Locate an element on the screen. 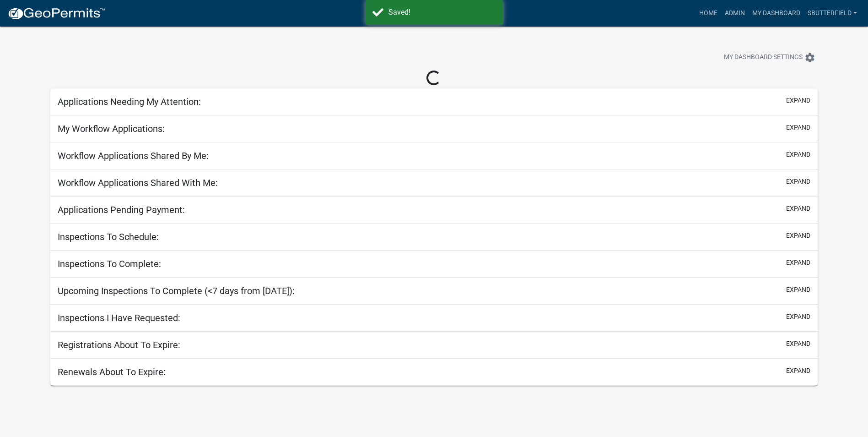 This screenshot has height=437, width=868. a: My Dashboard is located at coordinates (776, 14).